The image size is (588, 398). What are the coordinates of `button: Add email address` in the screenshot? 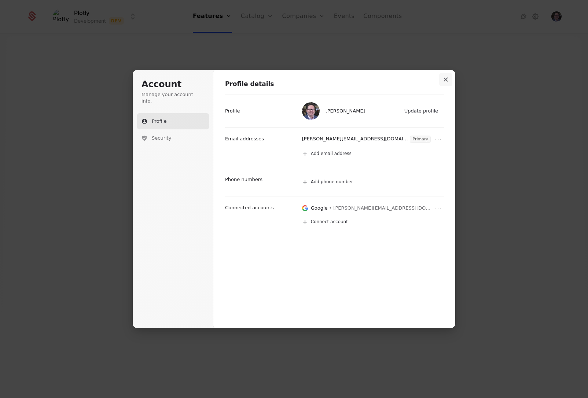 It's located at (375, 154).